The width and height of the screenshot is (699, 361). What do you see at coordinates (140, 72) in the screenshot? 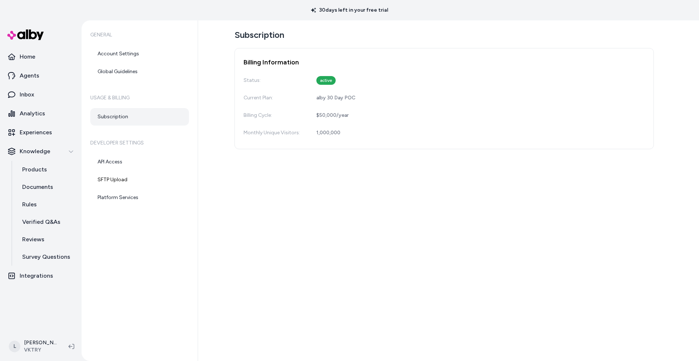
I see `a: Global Guidelines` at bounding box center [140, 72].